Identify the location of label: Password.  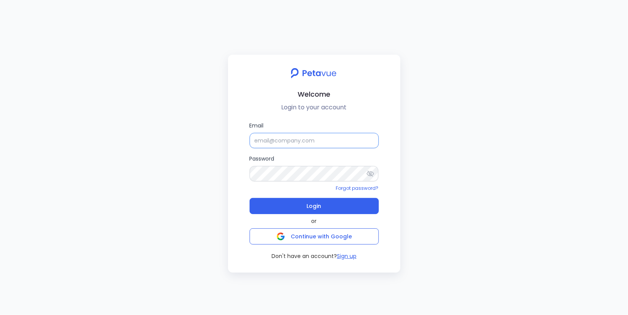
(314, 167).